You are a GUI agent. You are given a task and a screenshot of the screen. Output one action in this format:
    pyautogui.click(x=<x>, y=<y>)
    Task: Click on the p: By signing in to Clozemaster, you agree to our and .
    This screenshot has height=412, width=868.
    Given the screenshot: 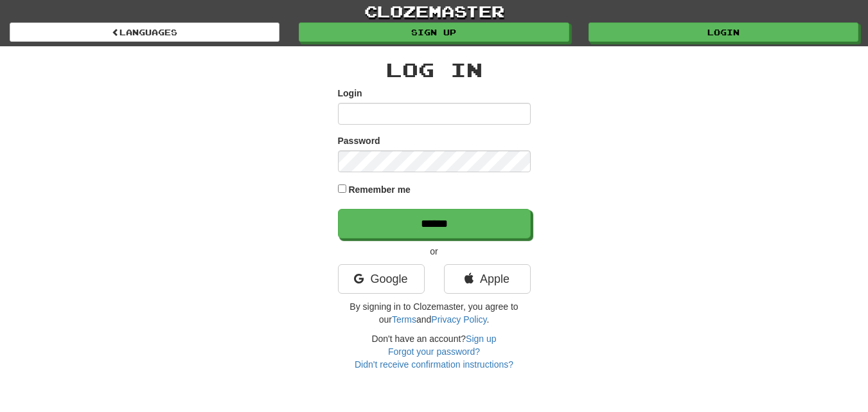 What is the action you would take?
    pyautogui.click(x=434, y=313)
    